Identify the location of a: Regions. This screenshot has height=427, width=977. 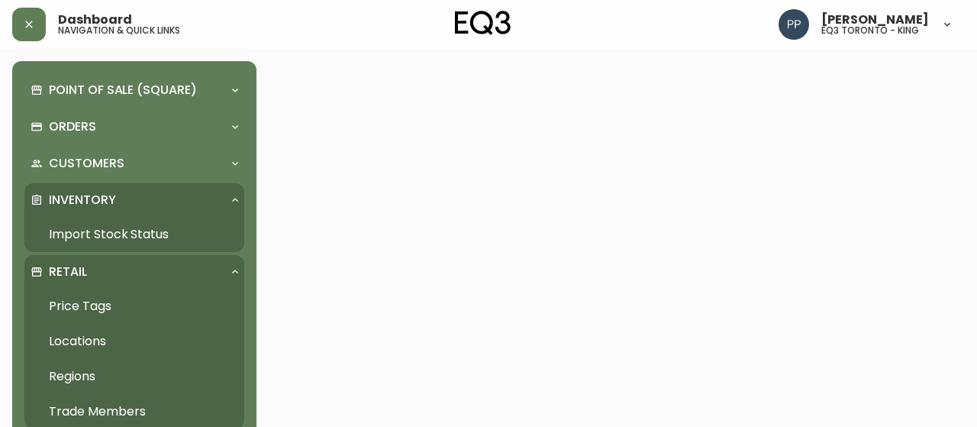
(134, 376).